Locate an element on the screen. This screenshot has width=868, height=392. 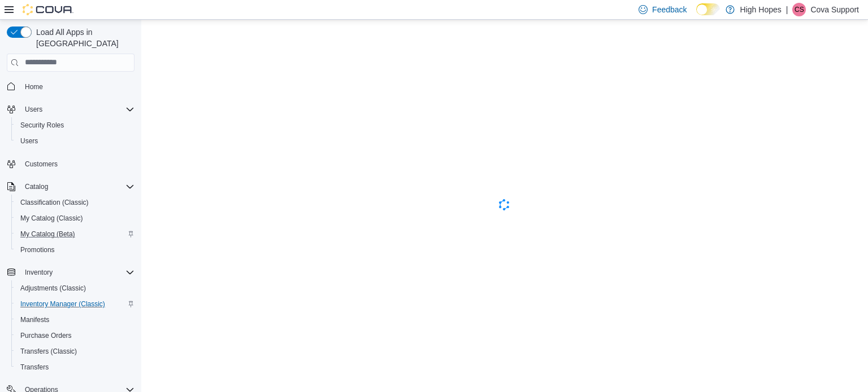
a: Customers is located at coordinates (41, 164).